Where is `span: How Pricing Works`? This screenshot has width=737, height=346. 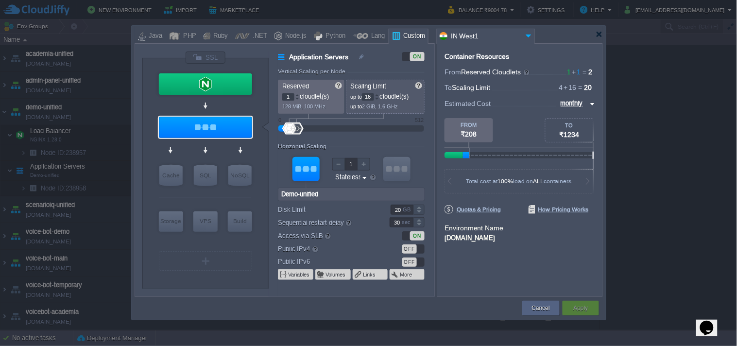 span: How Pricing Works is located at coordinates (559, 209).